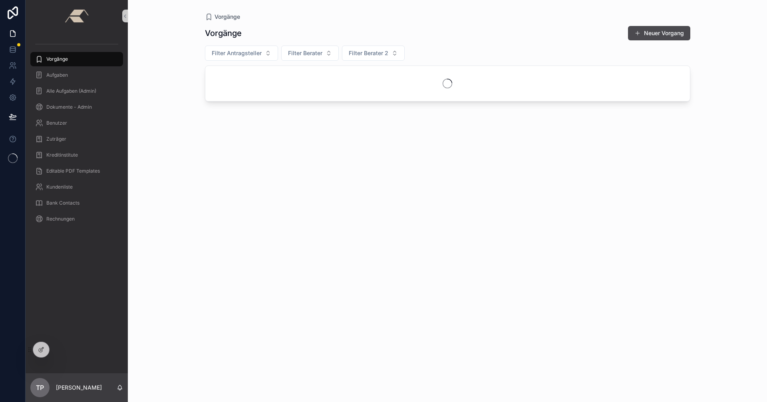 The image size is (767, 402). Describe the element at coordinates (77, 75) in the screenshot. I see `a: Aufgaben` at that location.